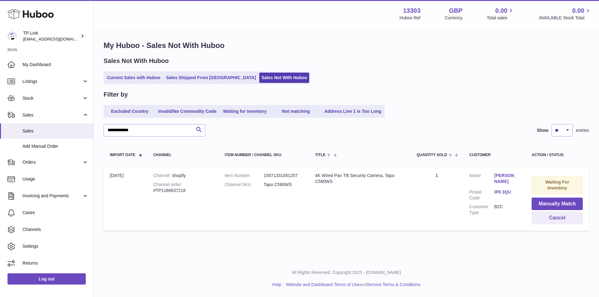 This screenshot has height=297, width=599. What do you see at coordinates (437, 176) in the screenshot?
I see `a: 1` at bounding box center [437, 176].